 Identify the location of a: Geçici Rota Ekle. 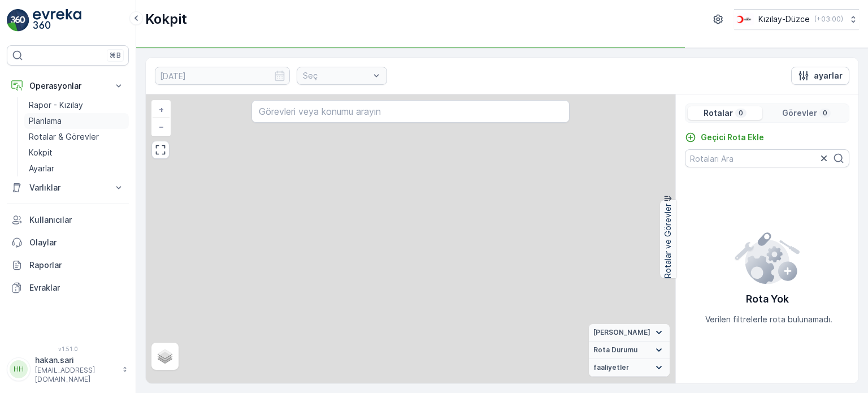
(724, 137).